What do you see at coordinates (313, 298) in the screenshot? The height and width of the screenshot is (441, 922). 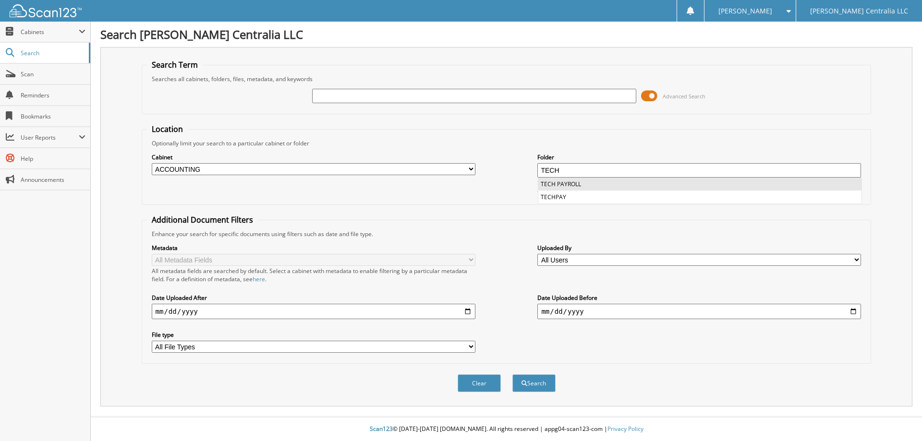 I see `label: Date Uploaded After` at bounding box center [313, 298].